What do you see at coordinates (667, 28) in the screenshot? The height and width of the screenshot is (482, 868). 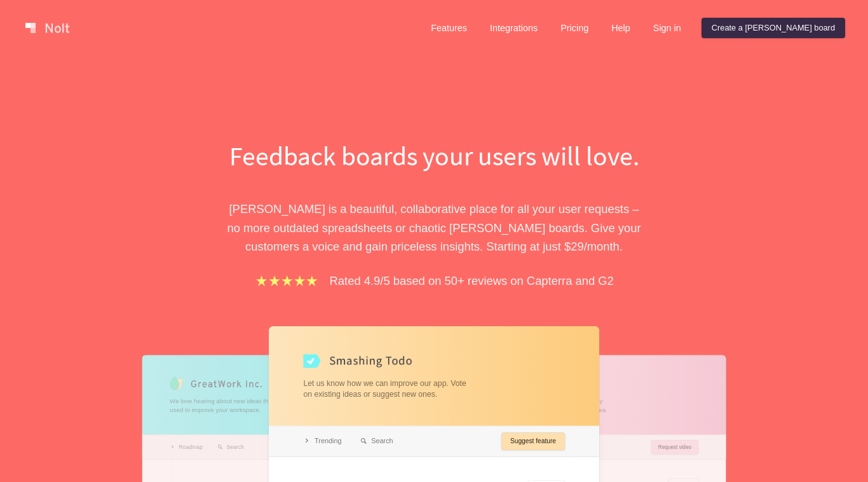 I see `a: Sign in` at bounding box center [667, 28].